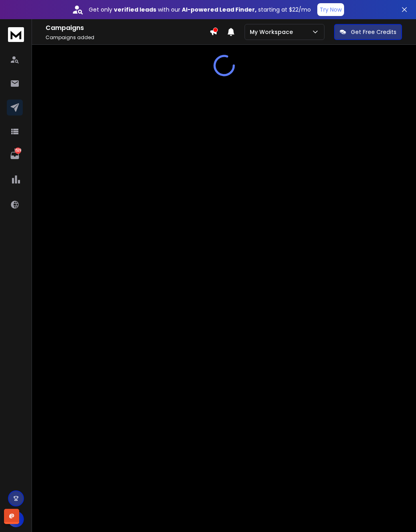 The image size is (416, 532). Describe the element at coordinates (15, 155) in the screenshot. I see `a: 1529` at that location.